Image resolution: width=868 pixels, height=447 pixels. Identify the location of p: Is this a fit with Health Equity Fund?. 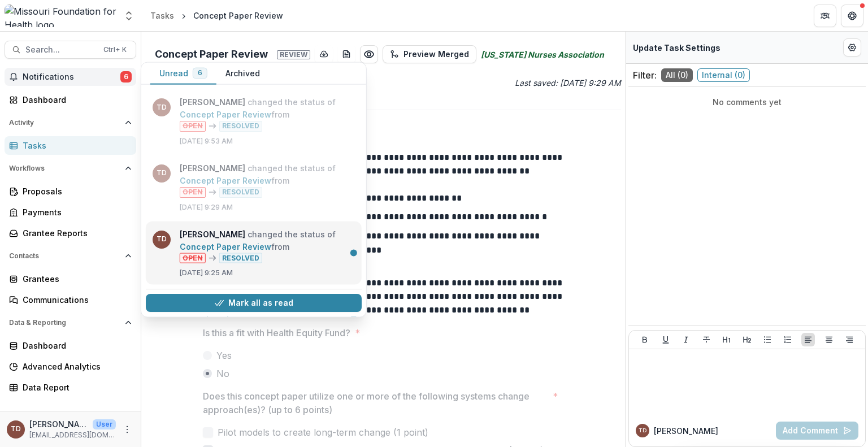
(277, 333).